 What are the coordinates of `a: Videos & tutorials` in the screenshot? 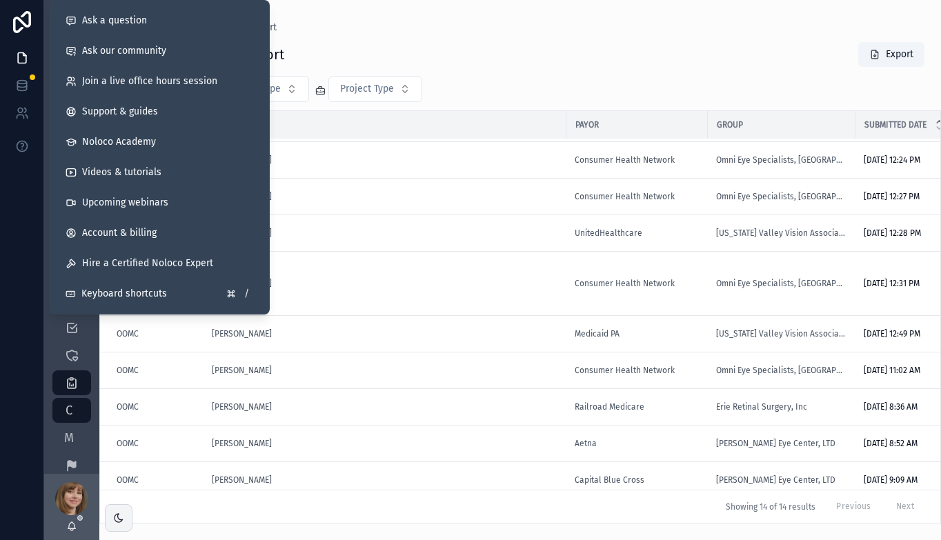 It's located at (159, 173).